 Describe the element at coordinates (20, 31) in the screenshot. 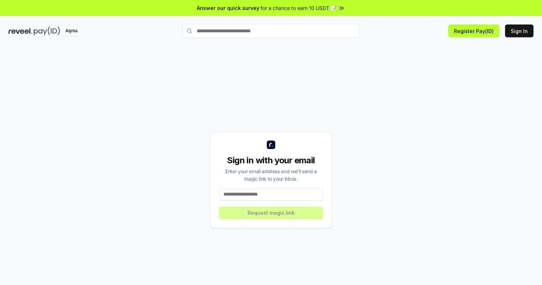

I see `img: reveel_dark` at that location.